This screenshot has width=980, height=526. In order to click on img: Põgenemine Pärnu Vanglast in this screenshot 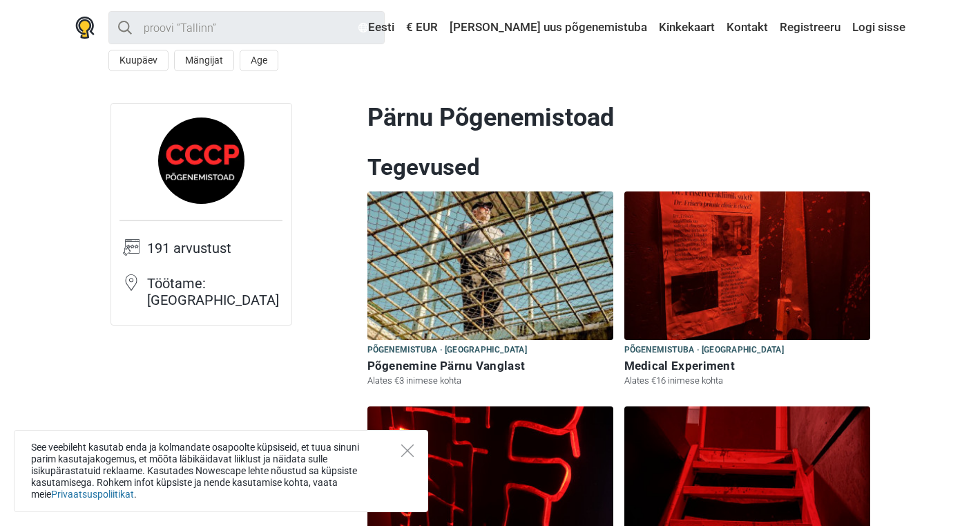, I will do `click(490, 265)`.